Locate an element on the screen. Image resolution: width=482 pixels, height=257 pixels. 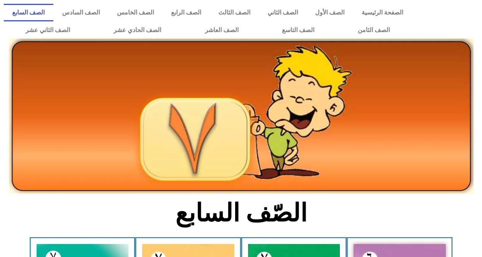
a: الصف السادس is located at coordinates (81, 13).